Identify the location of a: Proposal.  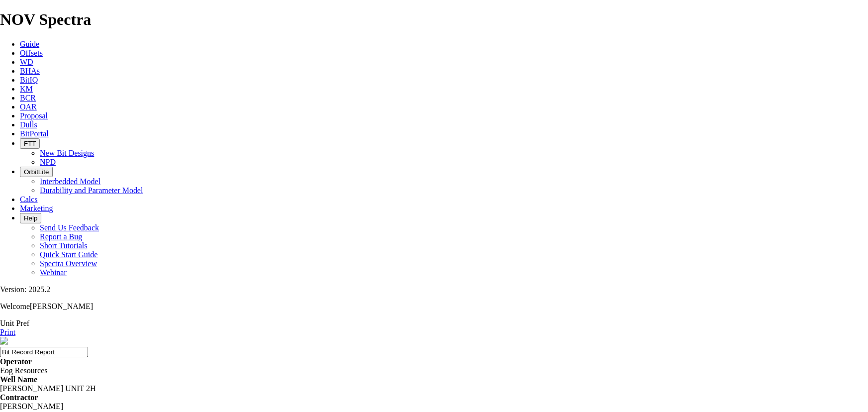
(34, 115).